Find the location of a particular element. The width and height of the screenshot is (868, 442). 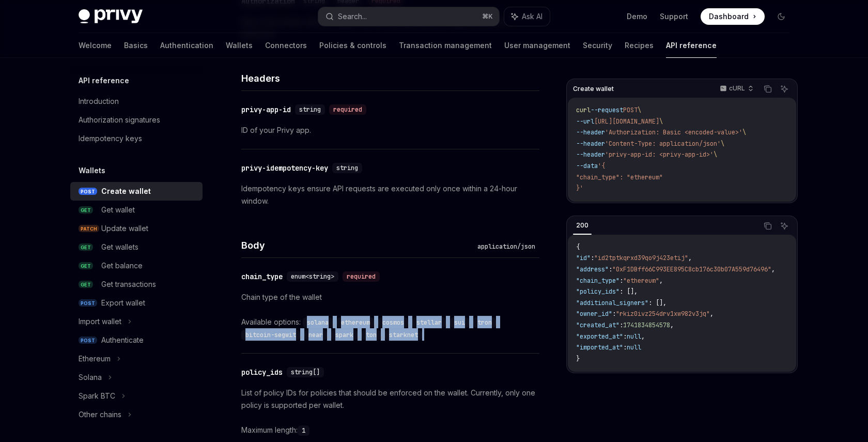

button: cURL is located at coordinates (736, 89).